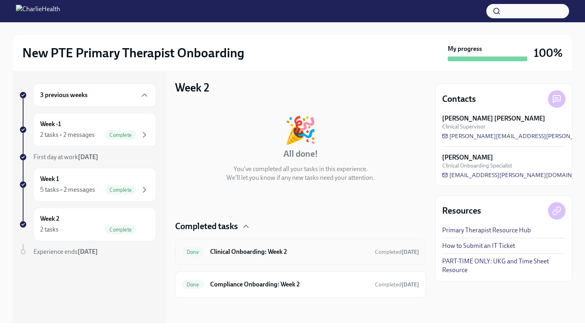 The width and height of the screenshot is (585, 331). I want to click on a: How to Submit an IT Ticket, so click(479, 246).